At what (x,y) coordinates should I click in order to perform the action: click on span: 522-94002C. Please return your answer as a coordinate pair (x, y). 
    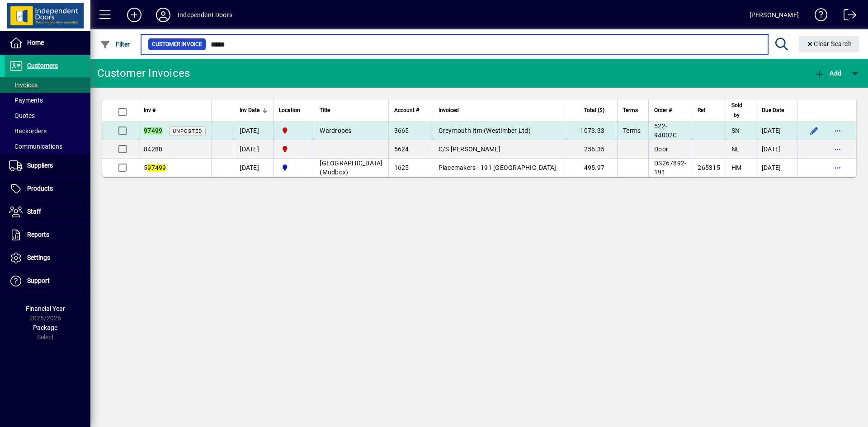
    Looking at the image, I should click on (665, 130).